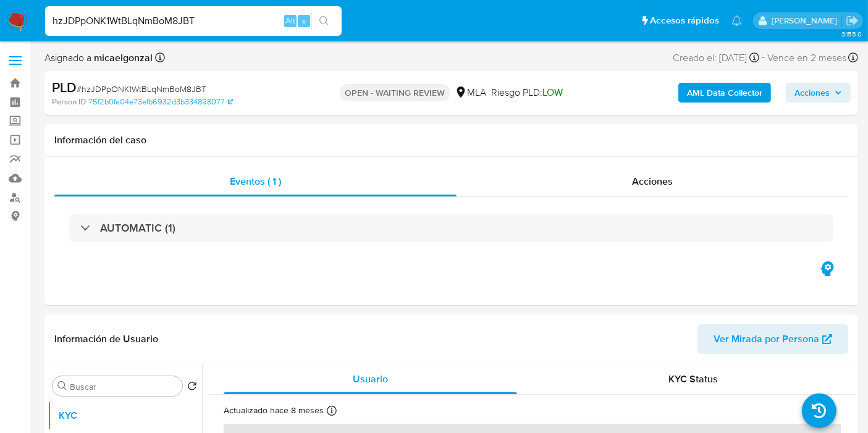 The height and width of the screenshot is (433, 868). What do you see at coordinates (451, 228) in the screenshot?
I see `div: AUTOMATIC (1)` at bounding box center [451, 228].